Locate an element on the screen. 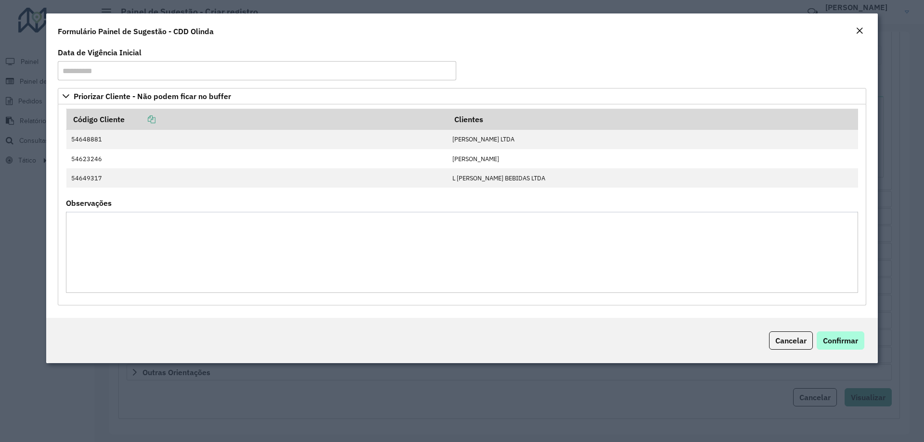 This screenshot has height=442, width=924. div: Priorizar Cliente - Não podem ficar no buffer is located at coordinates (462, 205).